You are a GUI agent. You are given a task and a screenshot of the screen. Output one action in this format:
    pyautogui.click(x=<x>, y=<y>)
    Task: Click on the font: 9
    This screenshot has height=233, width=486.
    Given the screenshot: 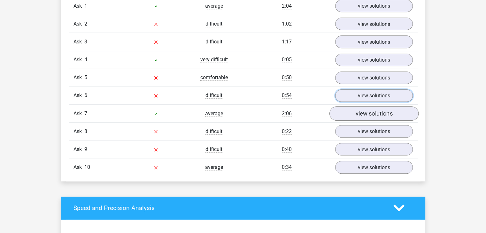 What is the action you would take?
    pyautogui.click(x=86, y=149)
    